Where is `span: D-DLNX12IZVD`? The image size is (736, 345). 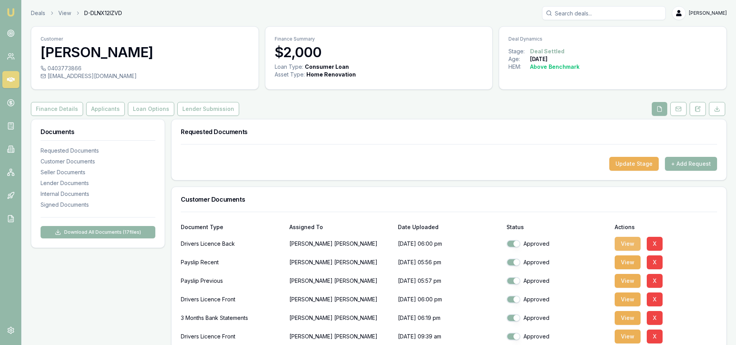 span: D-DLNX12IZVD is located at coordinates (103, 13).